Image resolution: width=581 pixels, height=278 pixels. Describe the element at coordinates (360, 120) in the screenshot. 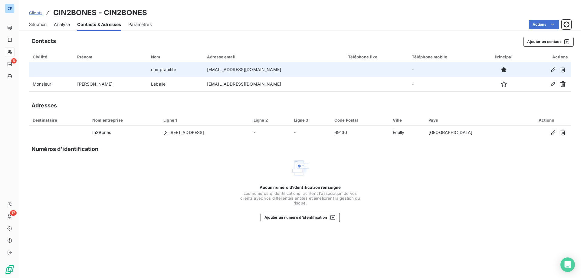

I see `div: Code Postal` at that location.